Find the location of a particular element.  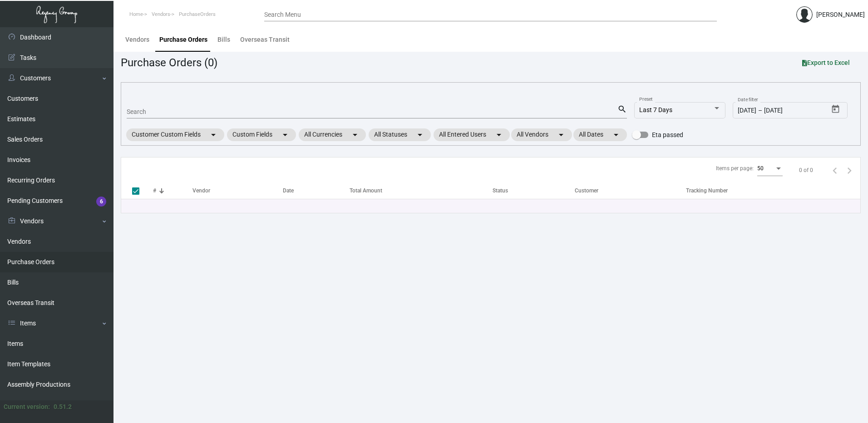

span: Eta passed is located at coordinates (667, 135).